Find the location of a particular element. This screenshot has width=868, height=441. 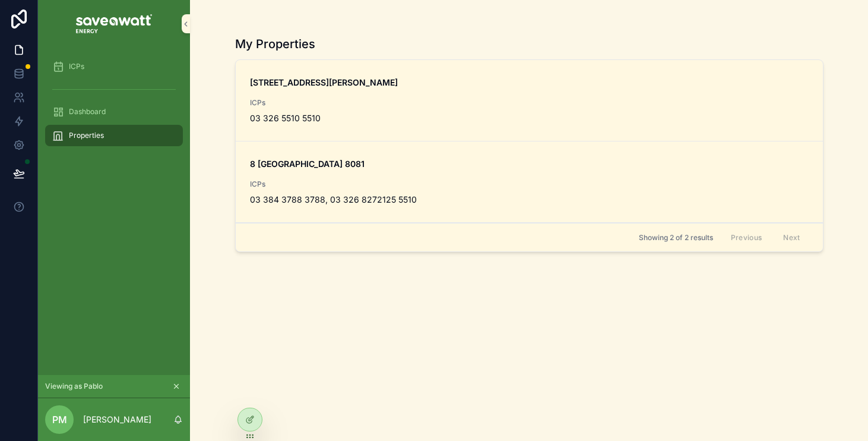

a: ICPs is located at coordinates (114, 67).